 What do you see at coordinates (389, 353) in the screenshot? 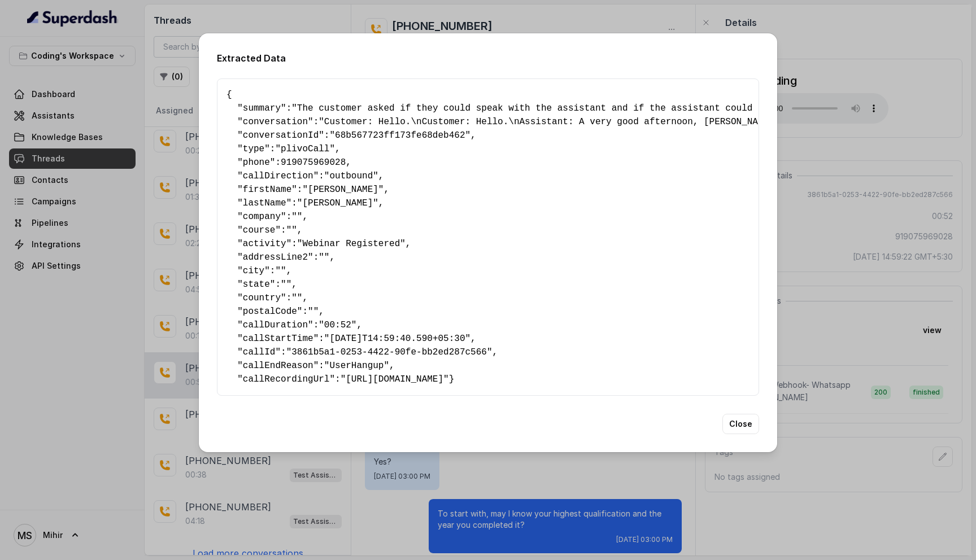
I see `span: "3861b5a1-0253-4422-90fe-bb2ed287c566"` at bounding box center [389, 353].